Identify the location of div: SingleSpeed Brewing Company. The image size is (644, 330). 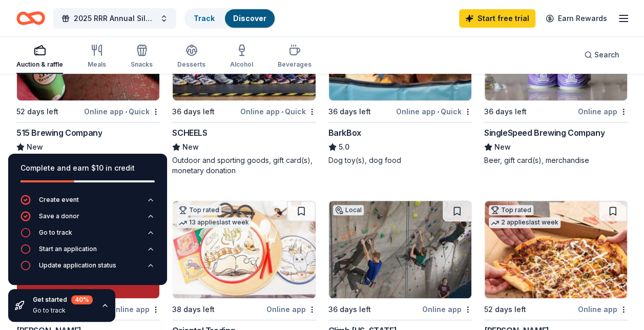
(544, 133).